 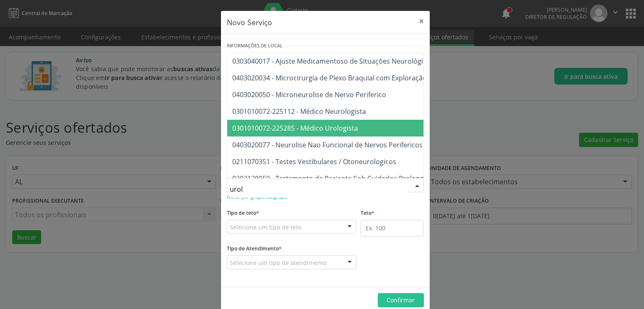 What do you see at coordinates (421, 21) in the screenshot?
I see `button: Close` at bounding box center [421, 21].